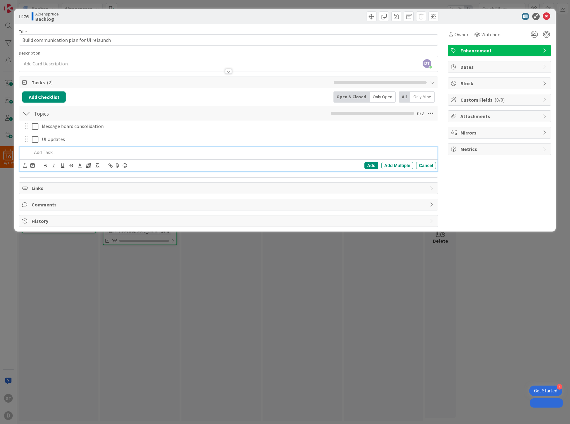 This screenshot has width=570, height=424. Describe the element at coordinates (229, 40) in the screenshot. I see `input: type card name here...` at that location.